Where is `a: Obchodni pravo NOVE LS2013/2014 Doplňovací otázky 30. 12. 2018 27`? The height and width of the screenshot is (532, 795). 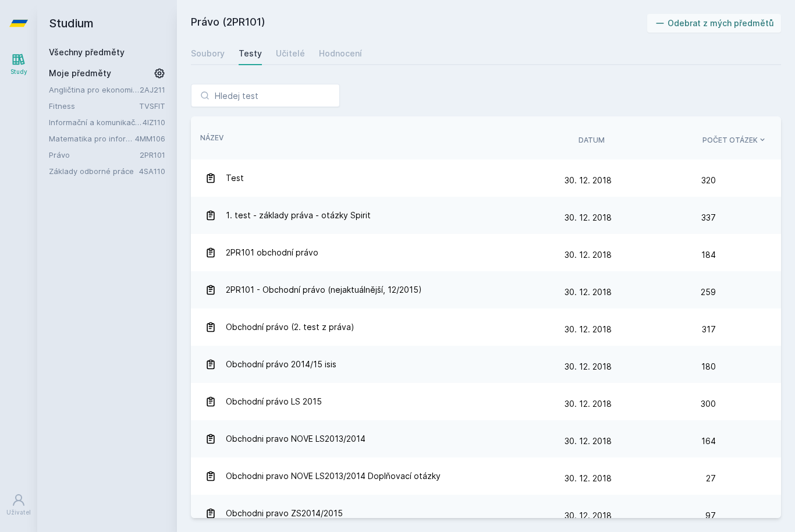 a: Obchodni pravo NOVE LS2013/2014 Doplňovací otázky 30. 12. 2018 27 is located at coordinates (486, 476).